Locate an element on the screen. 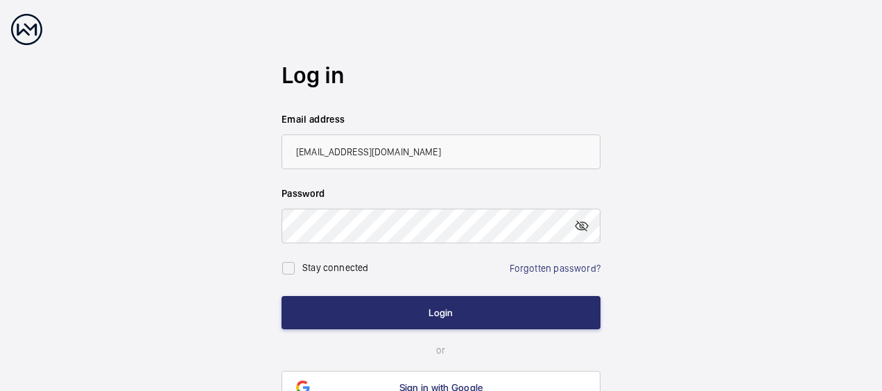  h2: Log in is located at coordinates (441, 75).